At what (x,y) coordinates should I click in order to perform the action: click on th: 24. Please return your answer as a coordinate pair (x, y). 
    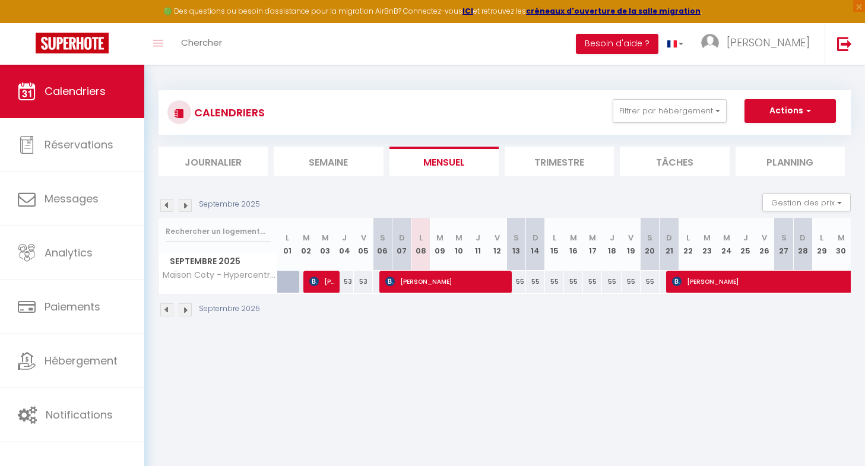
    Looking at the image, I should click on (726, 244).